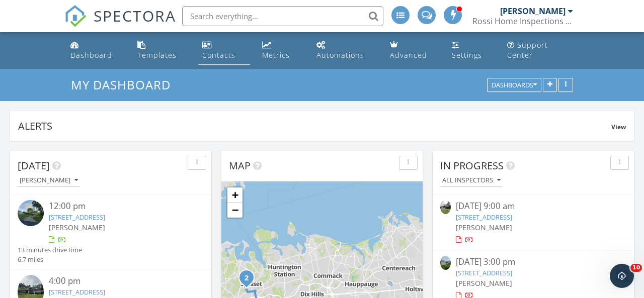  Describe the element at coordinates (235, 195) in the screenshot. I see `a: Zoom in` at that location.